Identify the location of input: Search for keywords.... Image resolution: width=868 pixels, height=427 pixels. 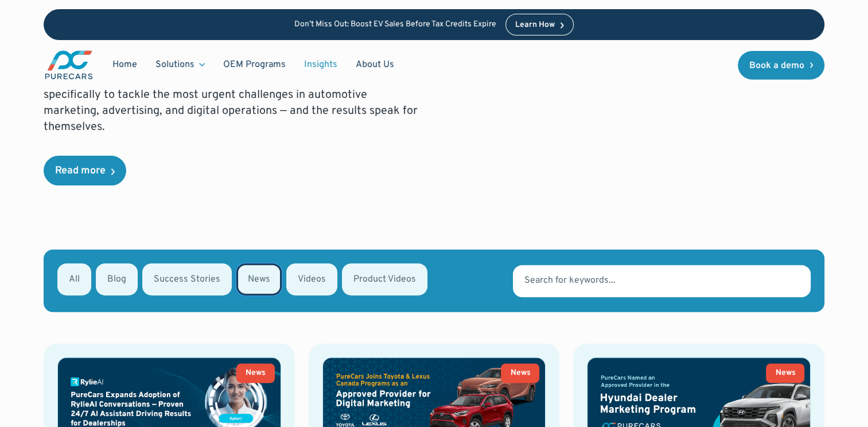
(661, 282).